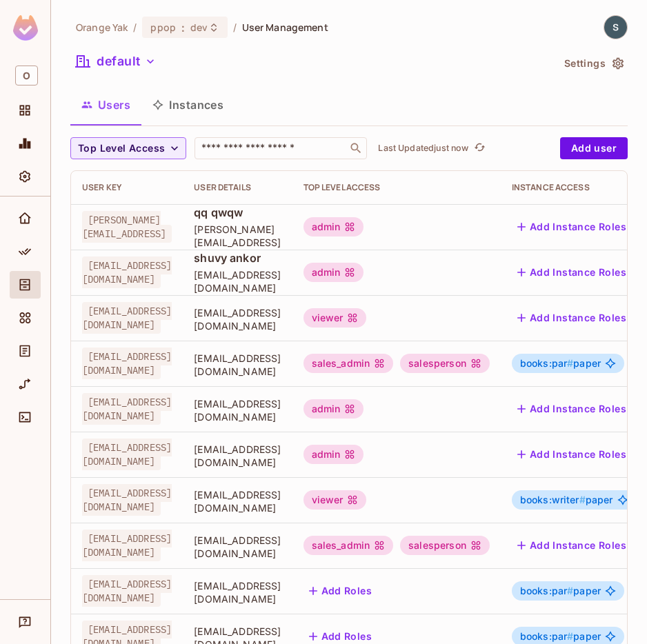  What do you see at coordinates (553, 499) in the screenshot?
I see `span: books:writer` at bounding box center [553, 499].